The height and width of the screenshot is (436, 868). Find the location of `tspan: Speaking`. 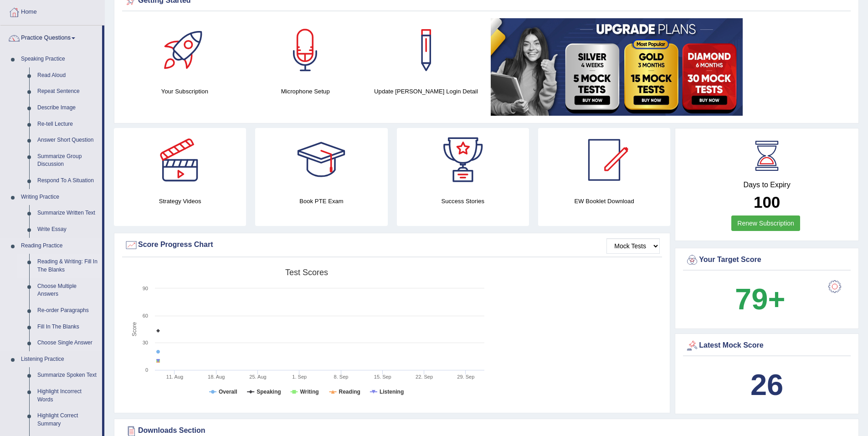

tspan: Speaking is located at coordinates (269, 392).